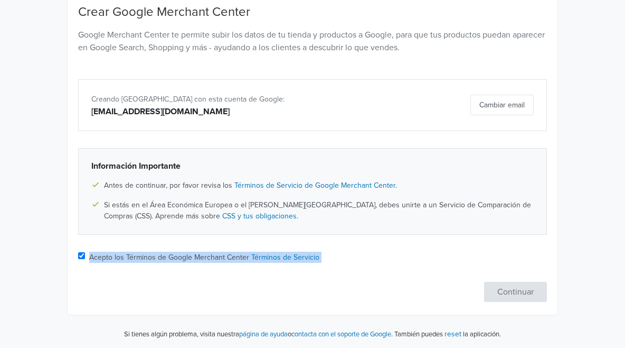 The width and height of the screenshot is (625, 348). Describe the element at coordinates (285, 257) in the screenshot. I see `a: Términos de Servicio` at that location.